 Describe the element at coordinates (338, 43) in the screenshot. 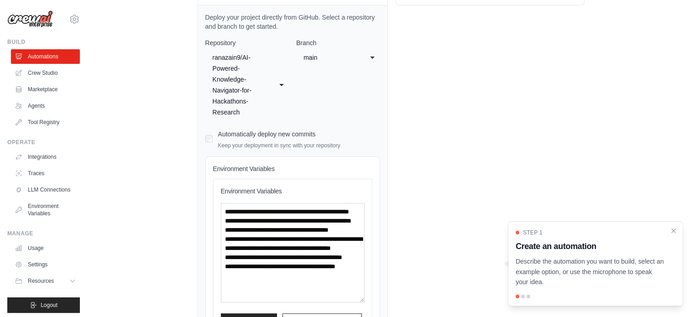

I see `label: Branch` at that location.